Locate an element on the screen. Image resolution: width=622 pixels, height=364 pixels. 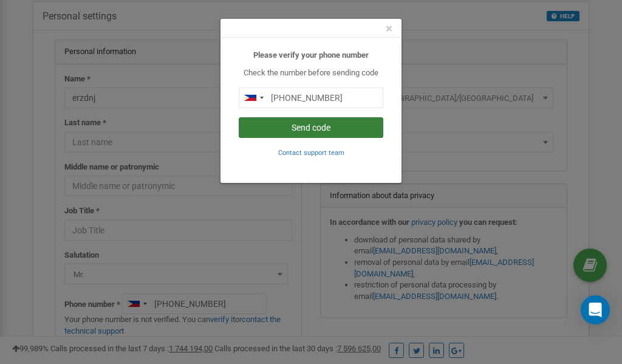
small: Contact support team is located at coordinates (311, 153).